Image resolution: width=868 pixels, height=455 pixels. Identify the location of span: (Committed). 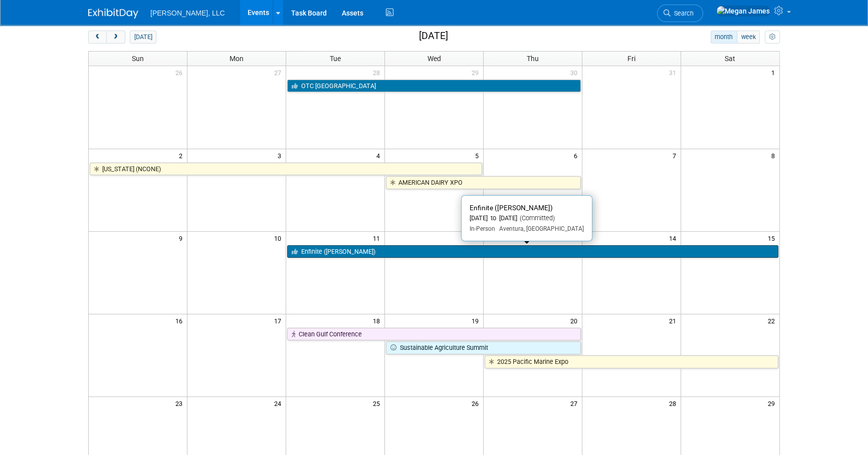
(535, 218).